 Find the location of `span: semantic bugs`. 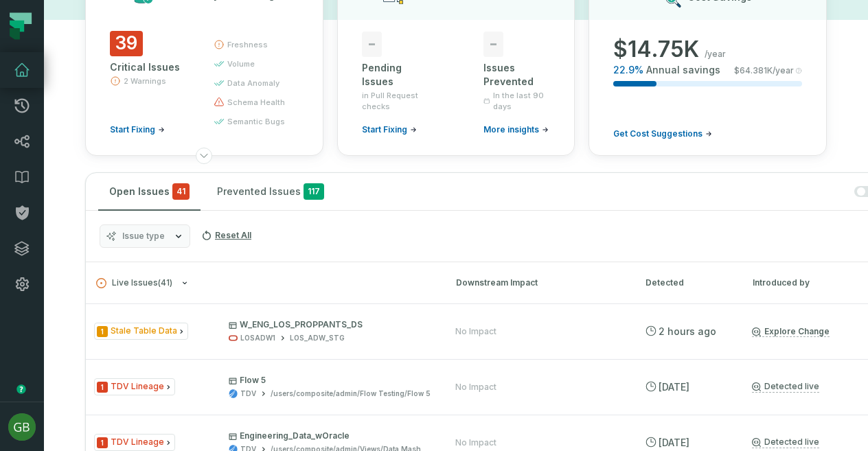

span: semantic bugs is located at coordinates (256, 122).